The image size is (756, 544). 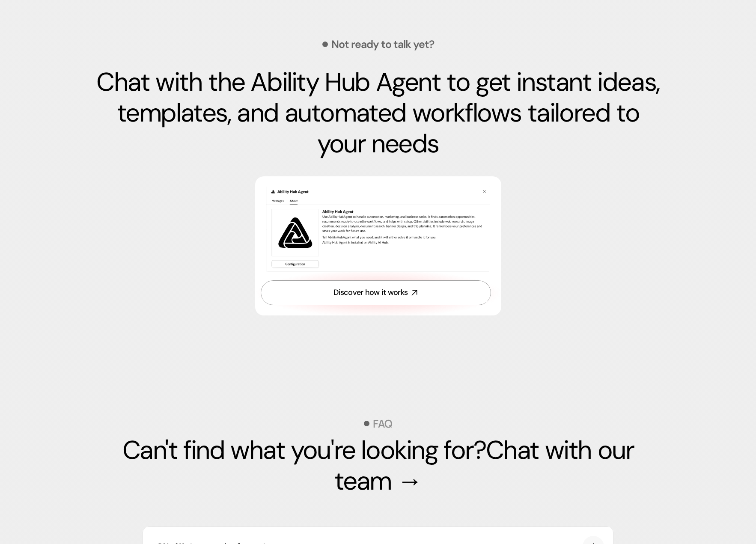 What do you see at coordinates (486, 465) in the screenshot?
I see `a: Chat with our team →` at bounding box center [486, 465].